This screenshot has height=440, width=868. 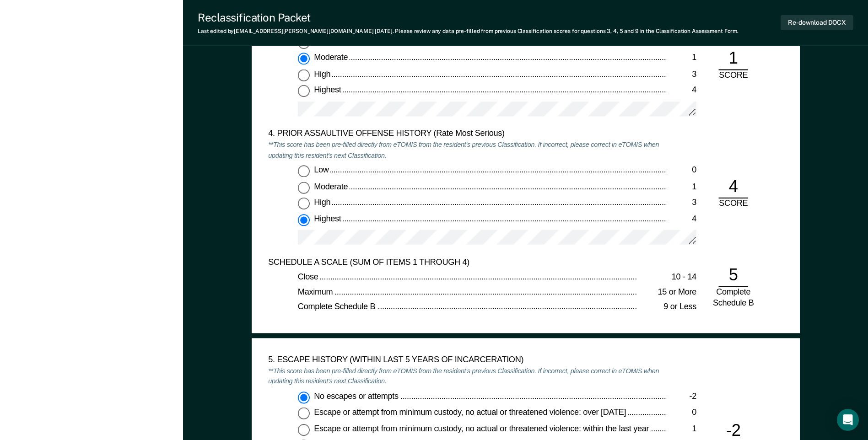 I want to click on button: Re-download DOCX, so click(x=817, y=22).